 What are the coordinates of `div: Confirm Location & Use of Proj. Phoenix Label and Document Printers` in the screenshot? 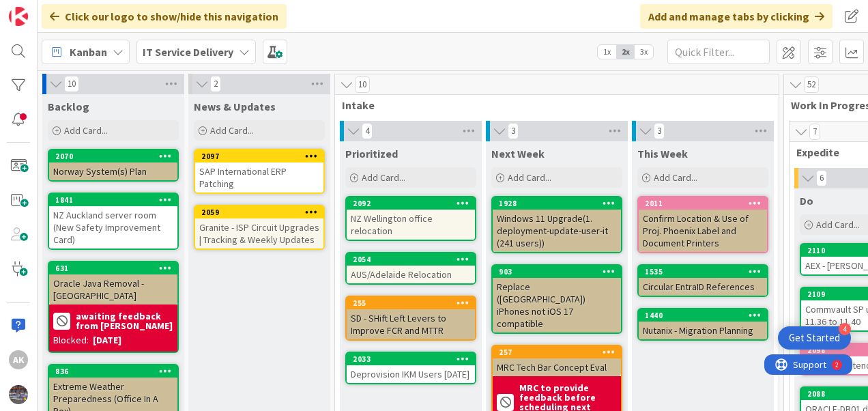 It's located at (703, 231).